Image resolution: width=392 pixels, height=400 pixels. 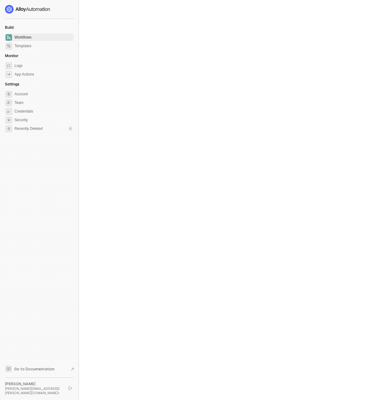 I want to click on span: security, so click(x=9, y=120).